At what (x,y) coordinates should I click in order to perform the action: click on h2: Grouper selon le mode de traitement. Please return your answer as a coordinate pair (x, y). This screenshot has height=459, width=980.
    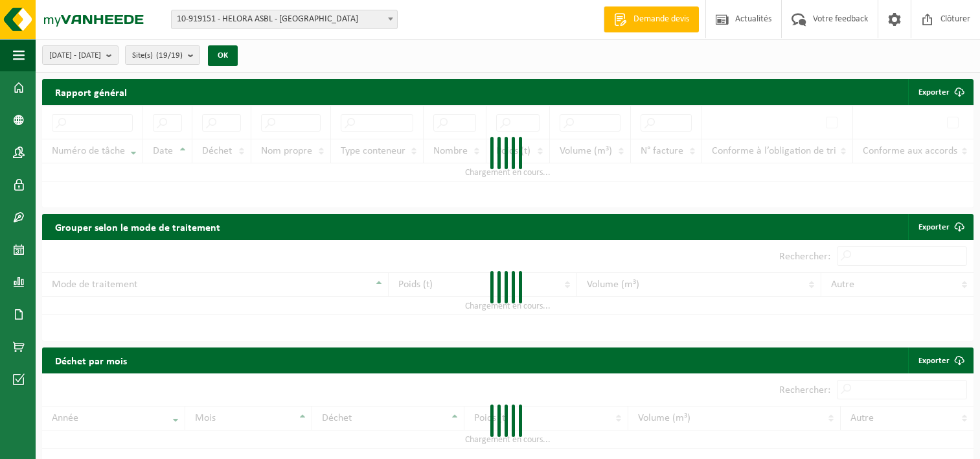
    Looking at the image, I should click on (137, 226).